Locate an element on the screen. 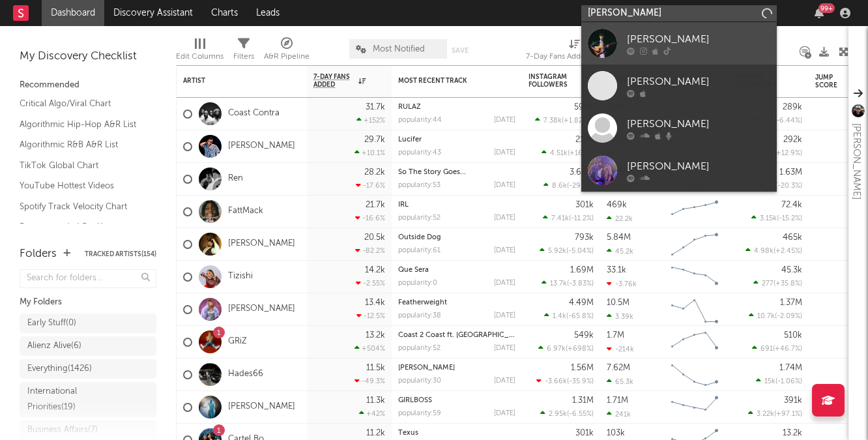 This screenshot has width=868, height=440. div: Jump Score is located at coordinates (831, 81).